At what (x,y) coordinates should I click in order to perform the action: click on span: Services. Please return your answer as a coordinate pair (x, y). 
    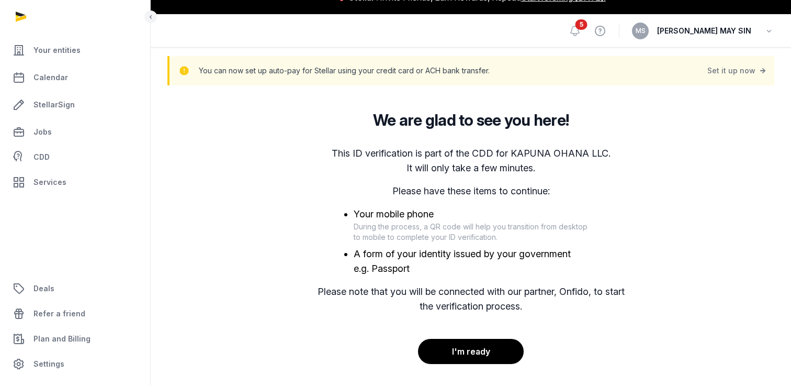
    Looking at the image, I should click on (50, 182).